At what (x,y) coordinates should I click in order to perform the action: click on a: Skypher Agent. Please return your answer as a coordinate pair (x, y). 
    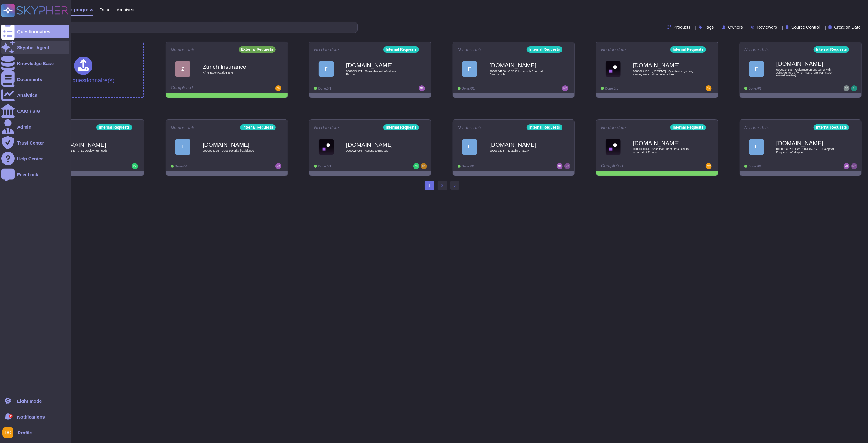
    Looking at the image, I should click on (35, 47).